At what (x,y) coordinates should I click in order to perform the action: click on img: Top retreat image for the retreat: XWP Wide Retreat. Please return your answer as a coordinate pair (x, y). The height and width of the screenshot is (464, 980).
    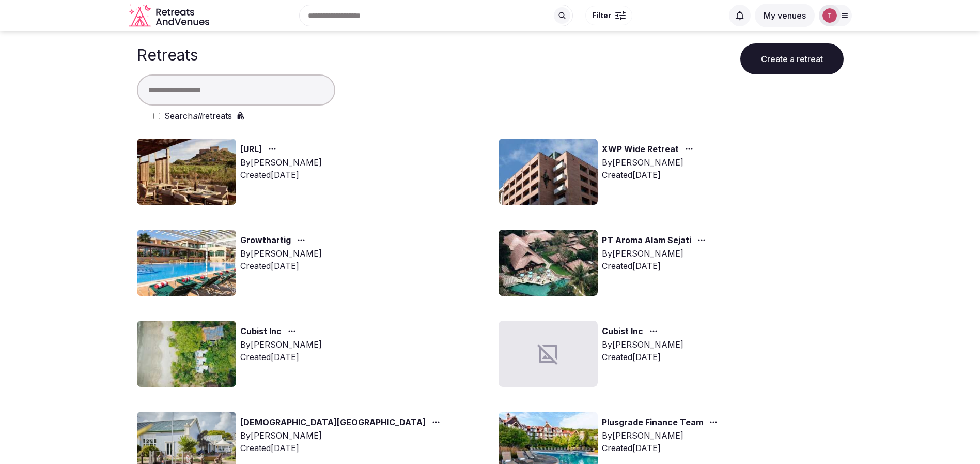
    Looking at the image, I should click on (548, 172).